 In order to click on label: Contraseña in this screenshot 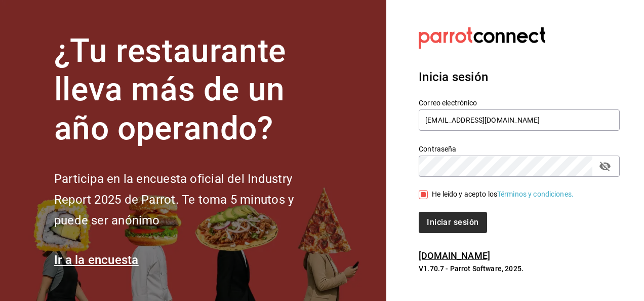, I will do `click(518, 148)`.